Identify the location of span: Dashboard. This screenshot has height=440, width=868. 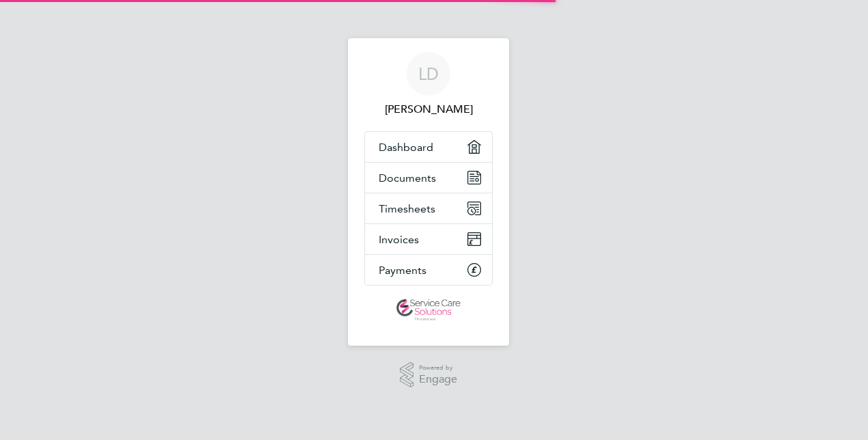
(406, 147).